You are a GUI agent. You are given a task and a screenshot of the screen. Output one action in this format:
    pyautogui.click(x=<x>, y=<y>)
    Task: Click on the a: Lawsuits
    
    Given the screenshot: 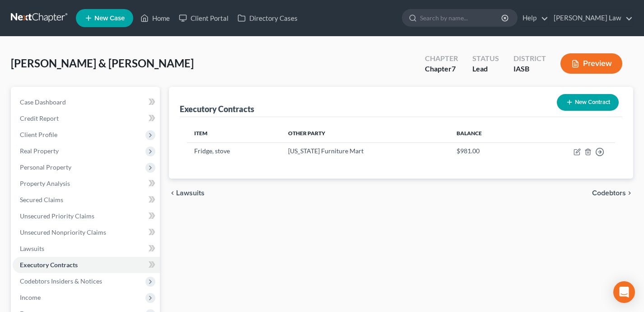 What is the action you would take?
    pyautogui.click(x=86, y=249)
    